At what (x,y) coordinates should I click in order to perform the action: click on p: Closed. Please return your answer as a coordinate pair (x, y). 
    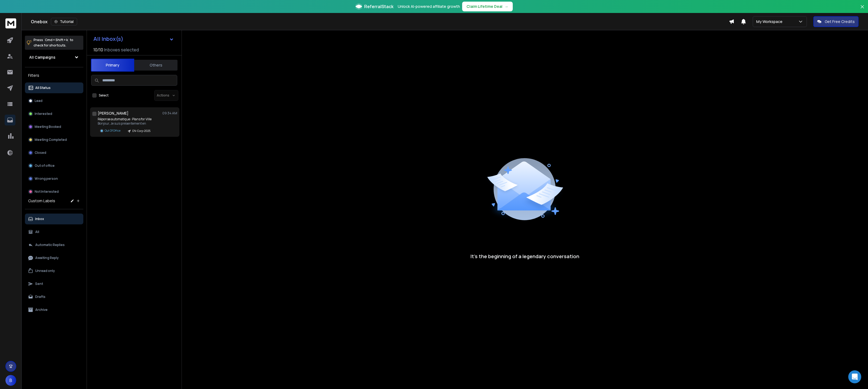
    Looking at the image, I should click on (40, 153).